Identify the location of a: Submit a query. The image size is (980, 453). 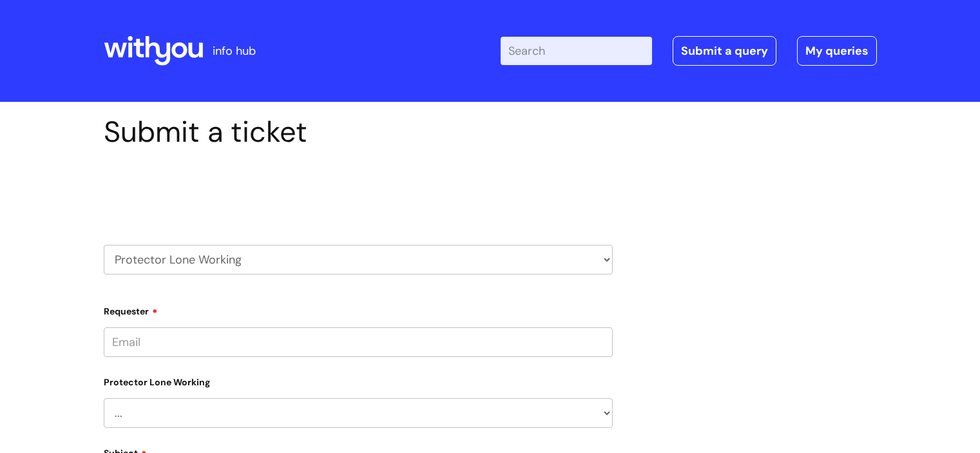
(725, 51).